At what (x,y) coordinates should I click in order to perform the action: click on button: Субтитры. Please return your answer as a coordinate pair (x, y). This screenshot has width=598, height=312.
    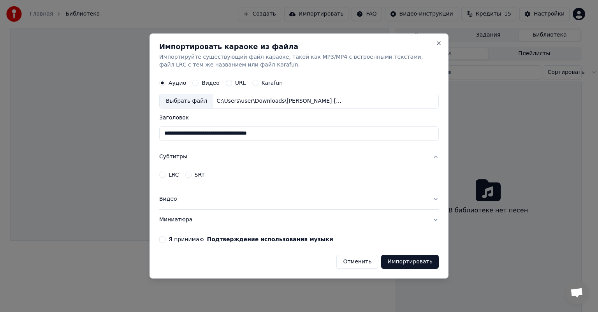
    Looking at the image, I should click on (299, 157).